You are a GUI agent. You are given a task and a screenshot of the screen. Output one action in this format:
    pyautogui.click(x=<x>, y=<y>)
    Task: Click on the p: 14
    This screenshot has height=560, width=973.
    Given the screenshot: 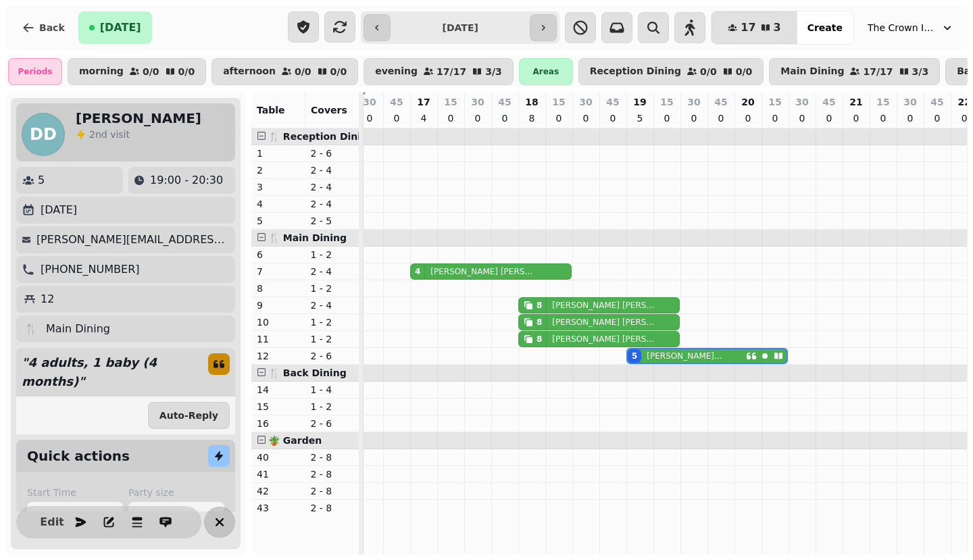 What is the action you would take?
    pyautogui.click(x=279, y=390)
    